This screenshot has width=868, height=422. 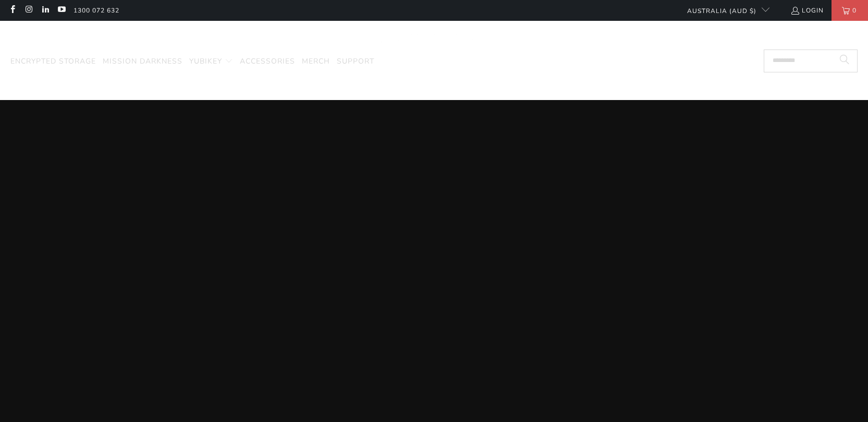 I want to click on a: Encrypted Storage, so click(x=53, y=61).